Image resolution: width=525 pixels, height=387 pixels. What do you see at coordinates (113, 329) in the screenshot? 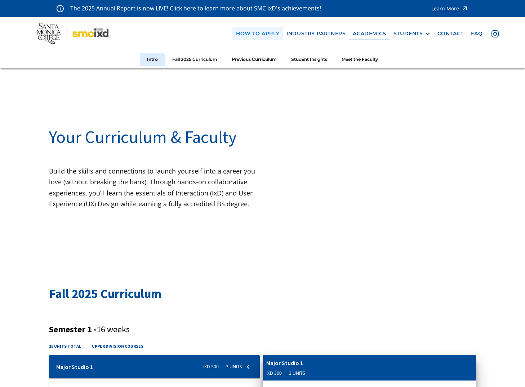
I see `span: 16 weeks` at bounding box center [113, 329].